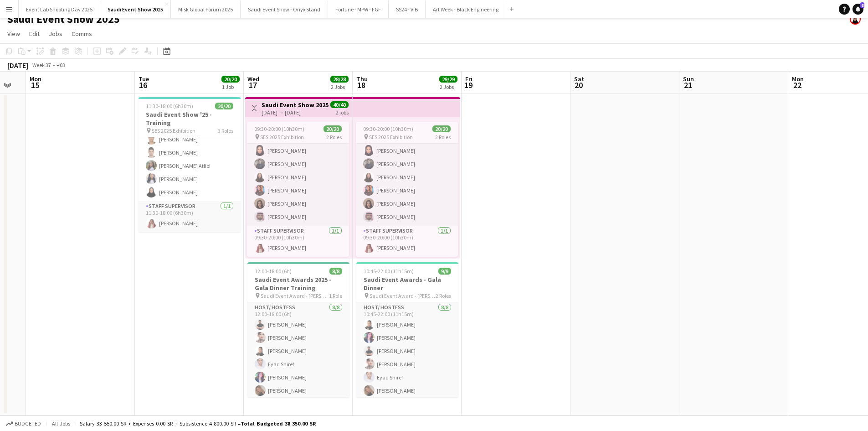  I want to click on div: +03, so click(60, 65).